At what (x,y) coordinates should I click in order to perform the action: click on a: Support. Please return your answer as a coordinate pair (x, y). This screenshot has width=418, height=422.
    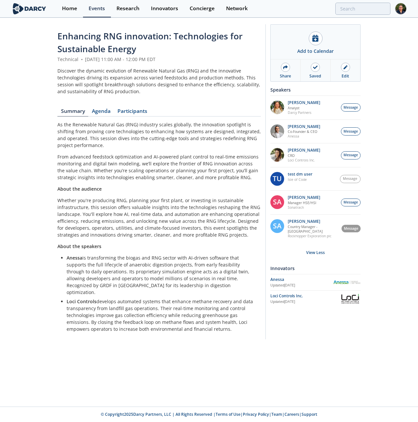
    Looking at the image, I should click on (309, 414).